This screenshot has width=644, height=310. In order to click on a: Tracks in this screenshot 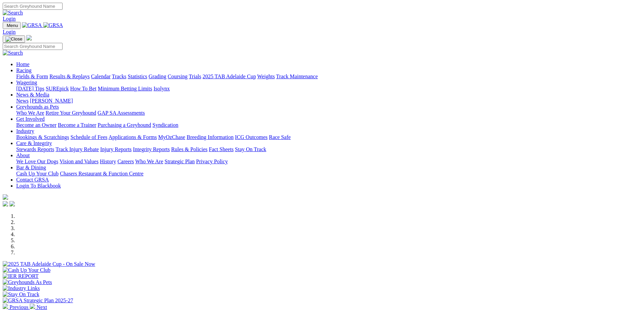, I will do `click(119, 77)`.